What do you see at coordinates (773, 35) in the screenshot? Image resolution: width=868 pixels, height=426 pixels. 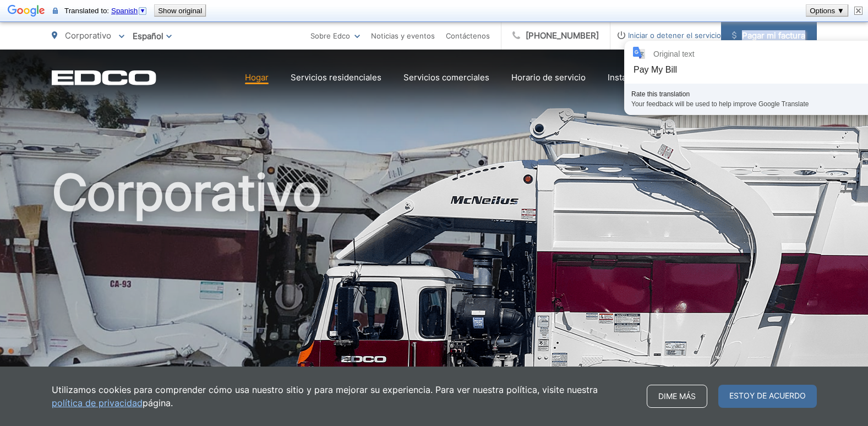 I see `font: Pagar mi factura` at bounding box center [773, 35].